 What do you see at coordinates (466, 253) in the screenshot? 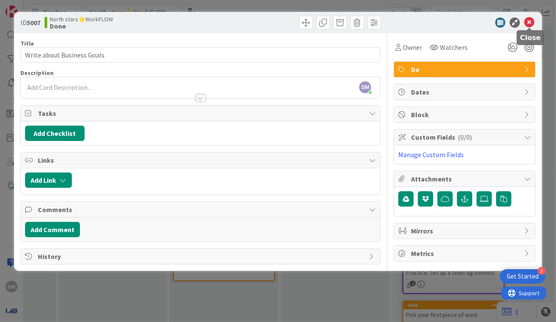
I see `span: Metrics` at bounding box center [466, 253].